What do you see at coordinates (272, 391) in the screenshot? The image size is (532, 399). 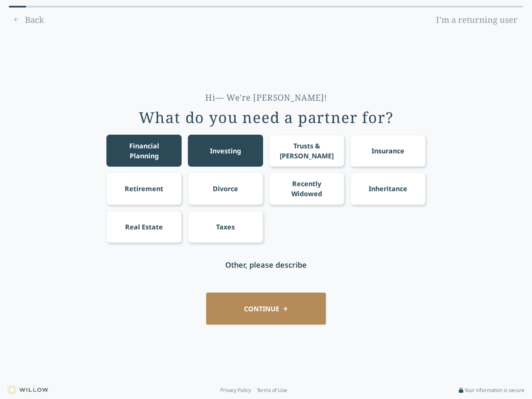 I see `a: Terms of Use` at bounding box center [272, 391].